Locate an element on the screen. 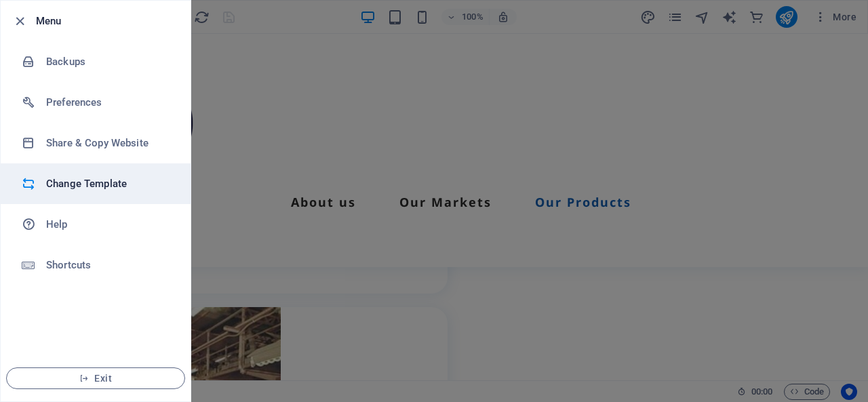 This screenshot has height=402, width=868. h6: Help is located at coordinates (109, 225).